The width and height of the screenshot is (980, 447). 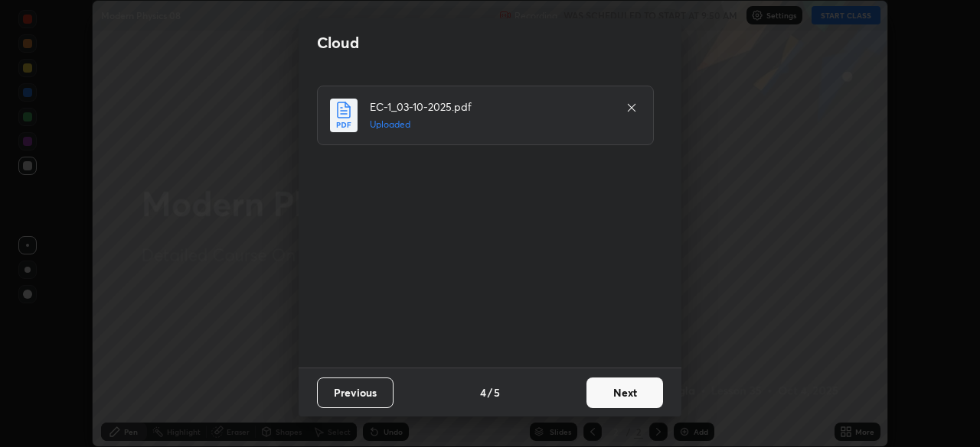 I want to click on h5: Uploaded, so click(x=490, y=124).